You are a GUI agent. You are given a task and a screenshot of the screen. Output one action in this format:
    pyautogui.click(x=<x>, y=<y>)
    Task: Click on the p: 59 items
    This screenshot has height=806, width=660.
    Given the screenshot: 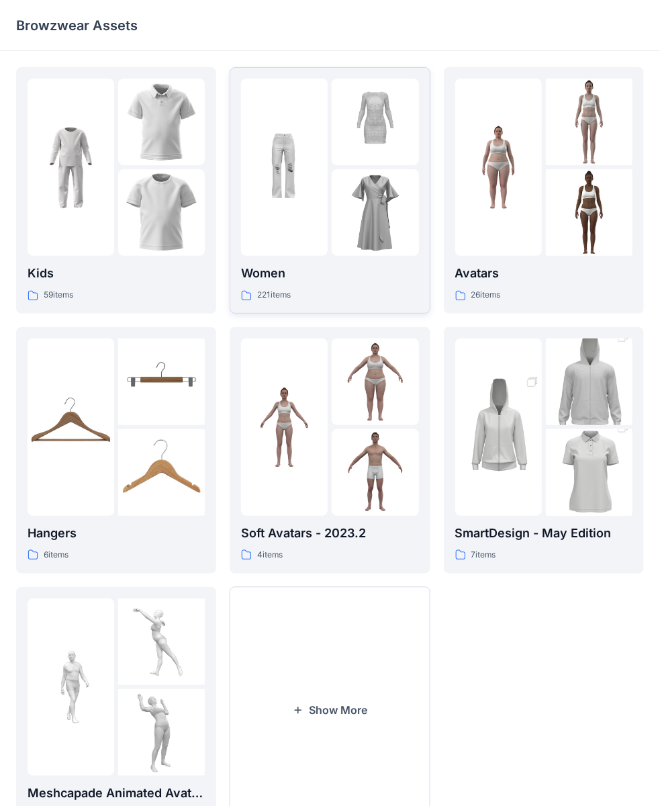 What is the action you would take?
    pyautogui.click(x=58, y=295)
    